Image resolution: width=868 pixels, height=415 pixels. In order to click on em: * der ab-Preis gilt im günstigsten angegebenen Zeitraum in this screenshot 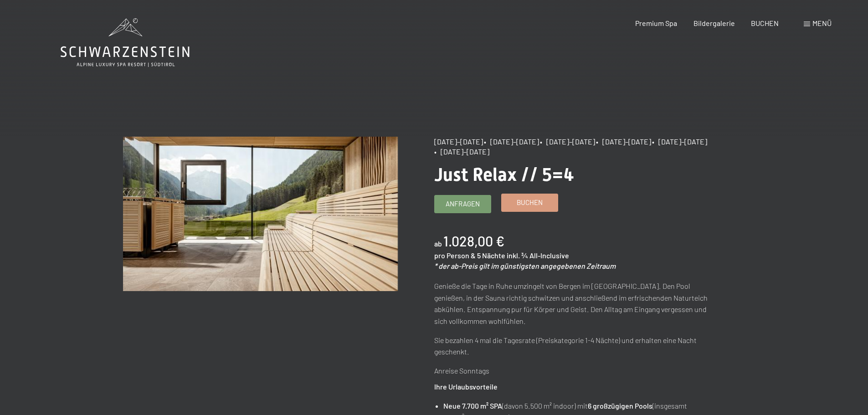, I will do `click(524, 266)`.